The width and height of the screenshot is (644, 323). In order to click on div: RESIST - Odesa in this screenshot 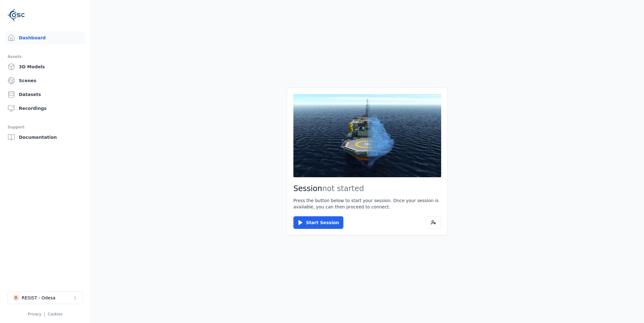, I will do `click(38, 298)`.